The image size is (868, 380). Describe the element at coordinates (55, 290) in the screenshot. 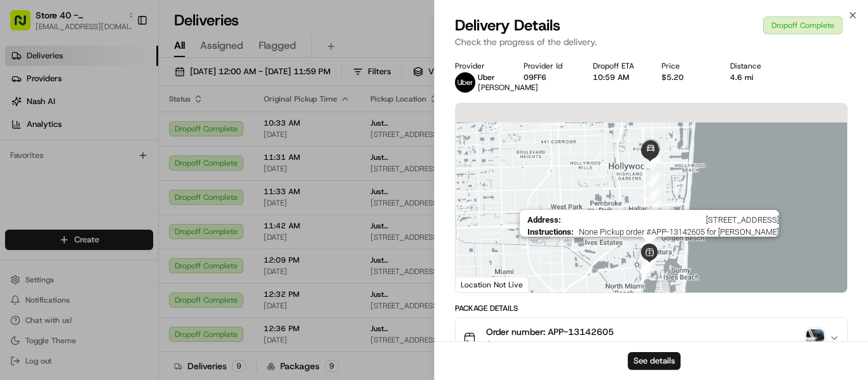

I see `a: 📗Knowledge Base` at that location.